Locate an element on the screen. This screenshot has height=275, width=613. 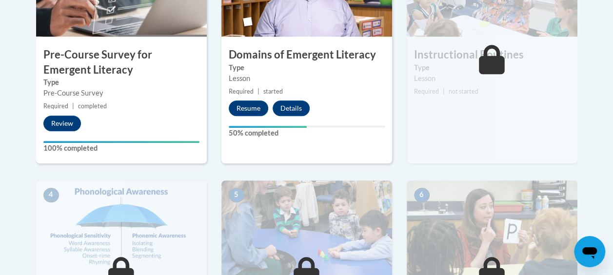
button: Resume is located at coordinates (248, 108).